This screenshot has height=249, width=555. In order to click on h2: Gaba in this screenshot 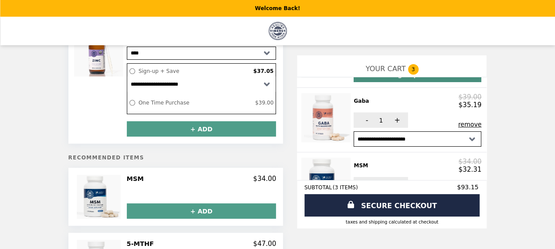, I will do `click(363, 101)`.